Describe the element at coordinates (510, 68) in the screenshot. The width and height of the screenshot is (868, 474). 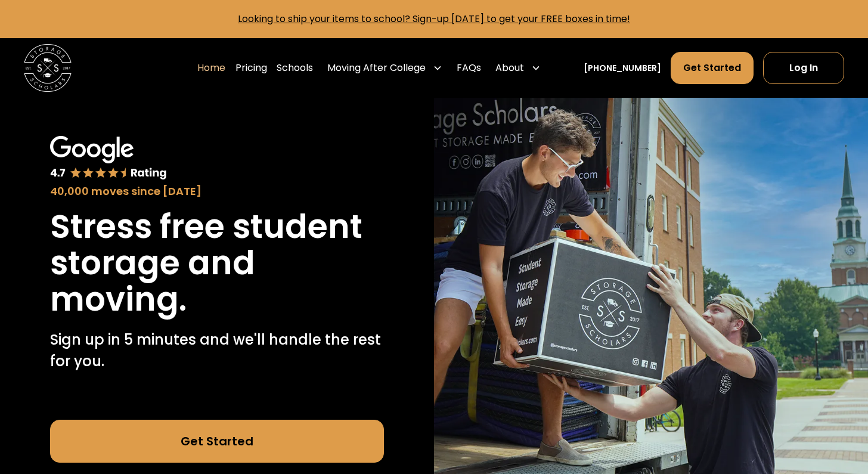
I see `div: About` at that location.